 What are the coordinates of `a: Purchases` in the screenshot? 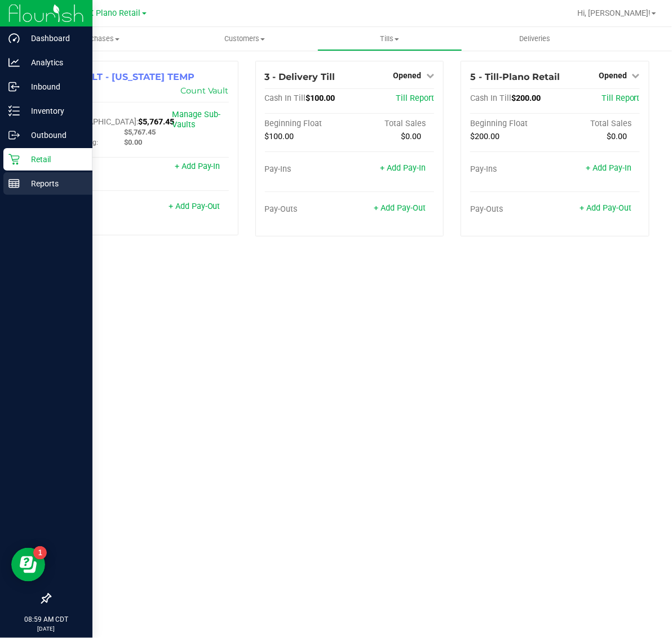 It's located at (99, 38).